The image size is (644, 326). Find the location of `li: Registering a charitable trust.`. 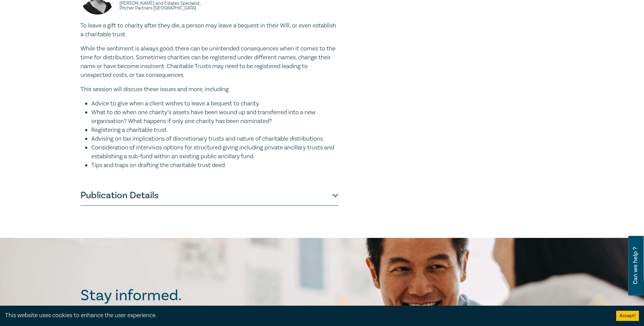

li: Registering a charitable trust. is located at coordinates (215, 130).